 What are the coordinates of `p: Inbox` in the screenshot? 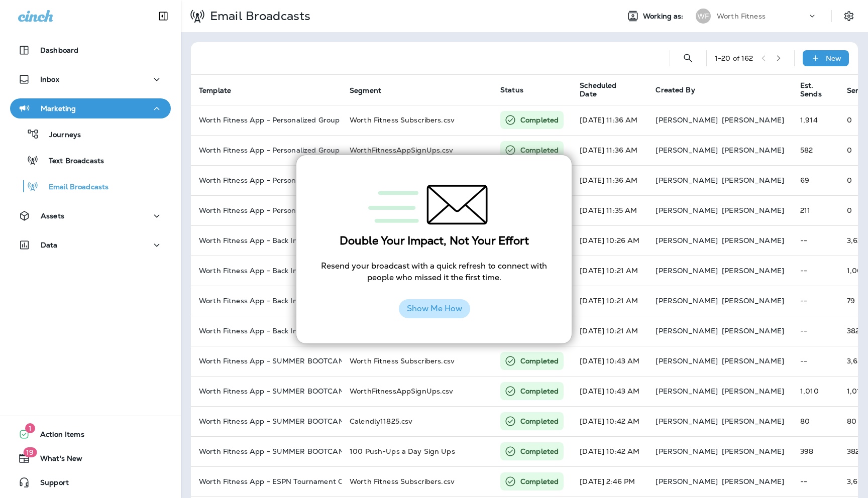 It's located at (50, 79).